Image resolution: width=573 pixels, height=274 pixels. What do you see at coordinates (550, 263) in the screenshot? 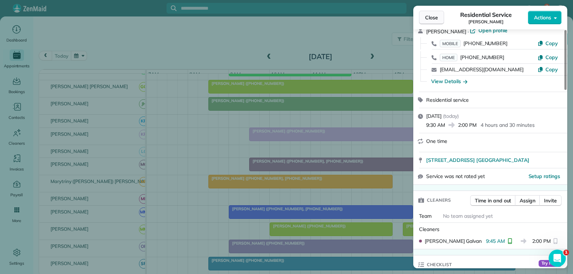
I see `span: Try Now` at bounding box center [550, 263].